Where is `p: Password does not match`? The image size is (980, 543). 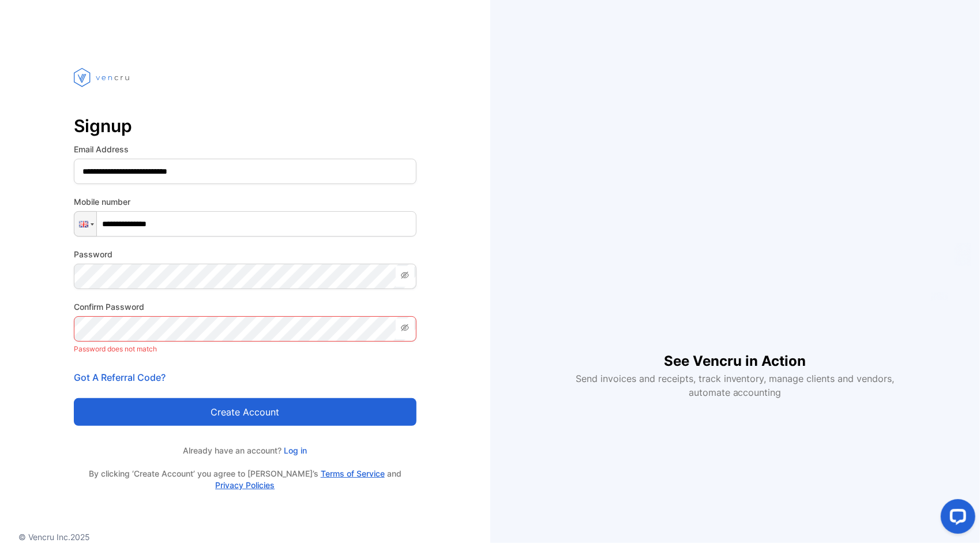
p: Password does not match is located at coordinates (245, 349).